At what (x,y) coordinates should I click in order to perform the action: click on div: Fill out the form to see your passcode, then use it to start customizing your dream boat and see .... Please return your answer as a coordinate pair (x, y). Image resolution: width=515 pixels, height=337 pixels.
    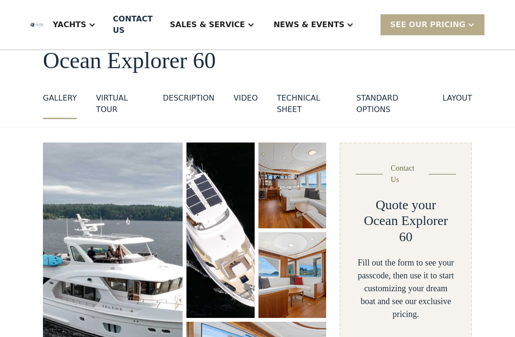
    Looking at the image, I should click on (405, 288).